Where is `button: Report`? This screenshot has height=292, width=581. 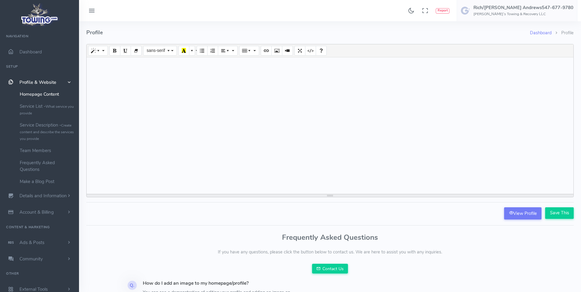 button: Report is located at coordinates (442, 11).